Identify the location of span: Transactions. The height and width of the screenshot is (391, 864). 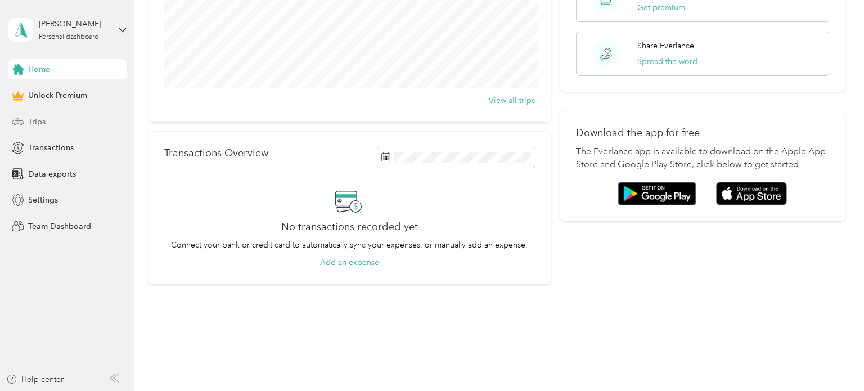
(51, 147).